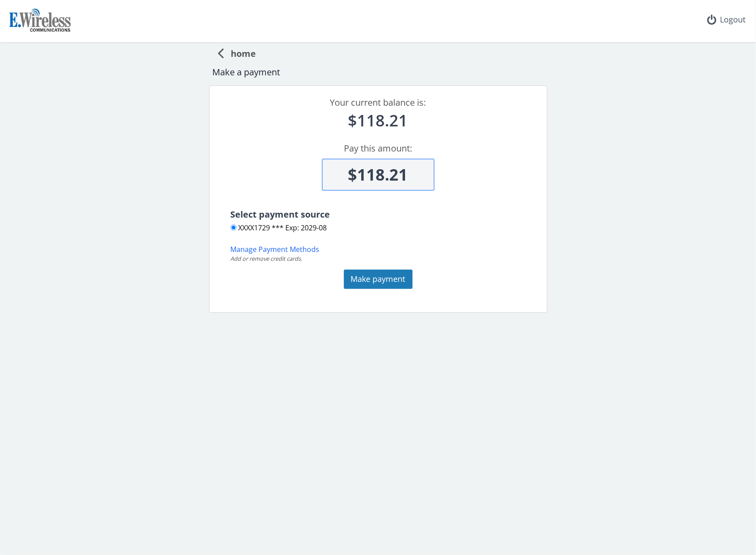  Describe the element at coordinates (378, 120) in the screenshot. I see `div: $118.21` at that location.